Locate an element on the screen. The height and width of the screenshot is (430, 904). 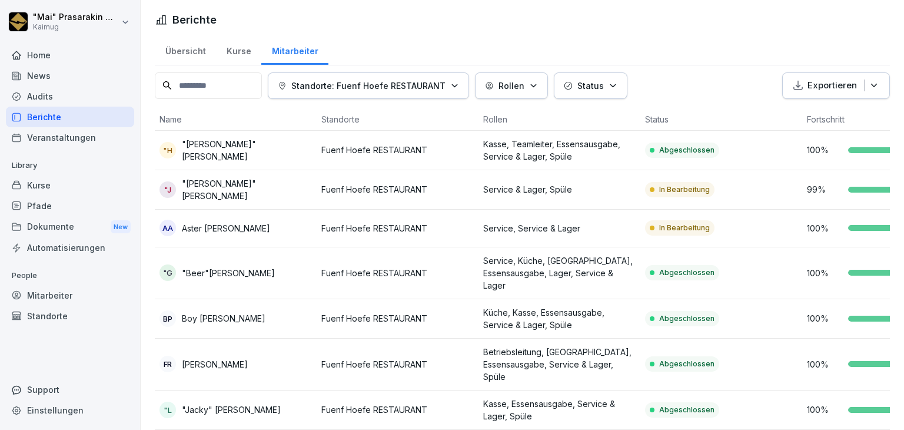
p: Kasse, Teamleiter, Essensausgabe, Service & Lager, Spüle is located at coordinates (559, 150).